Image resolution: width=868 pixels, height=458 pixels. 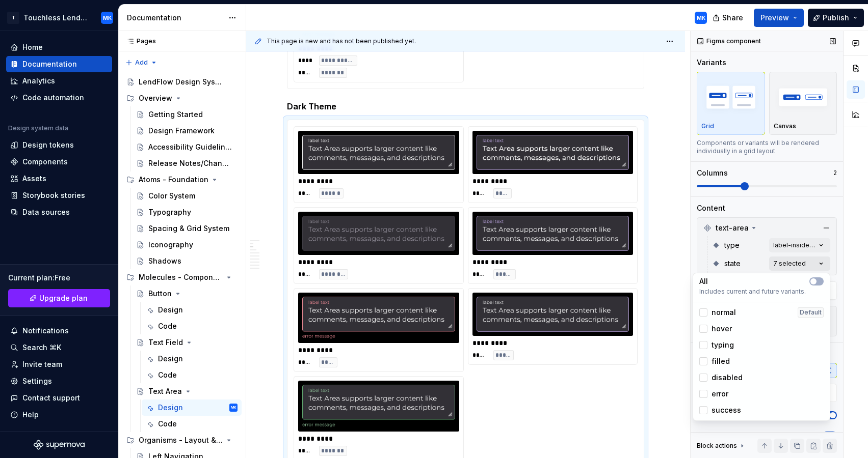 What do you see at coordinates (716, 346) in the screenshot?
I see `div: typing` at bounding box center [716, 346].